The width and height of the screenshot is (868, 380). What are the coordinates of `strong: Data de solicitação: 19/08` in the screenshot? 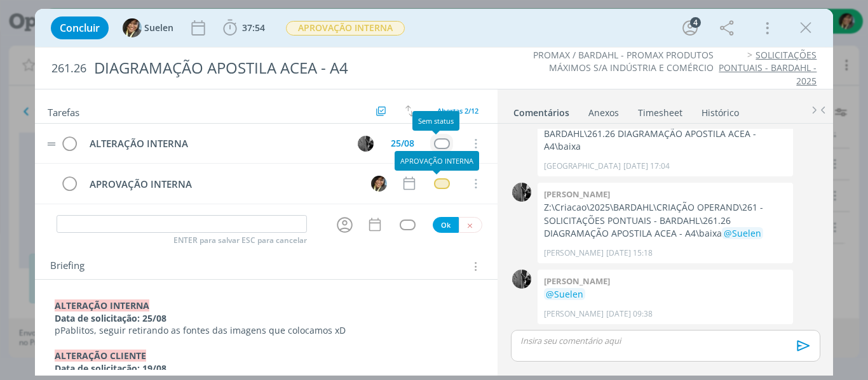 It's located at (110, 368).